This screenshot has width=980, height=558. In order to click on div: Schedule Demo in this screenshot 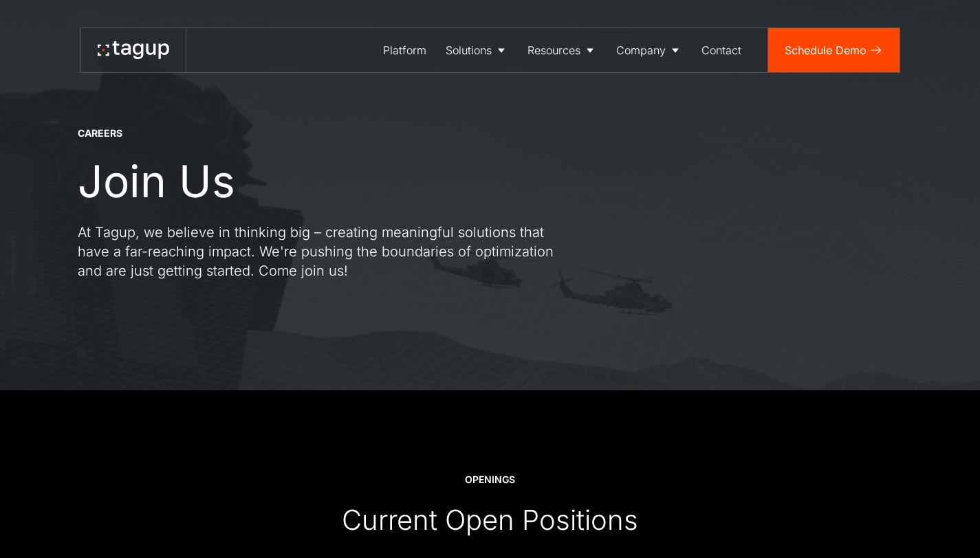, I will do `click(826, 50)`.